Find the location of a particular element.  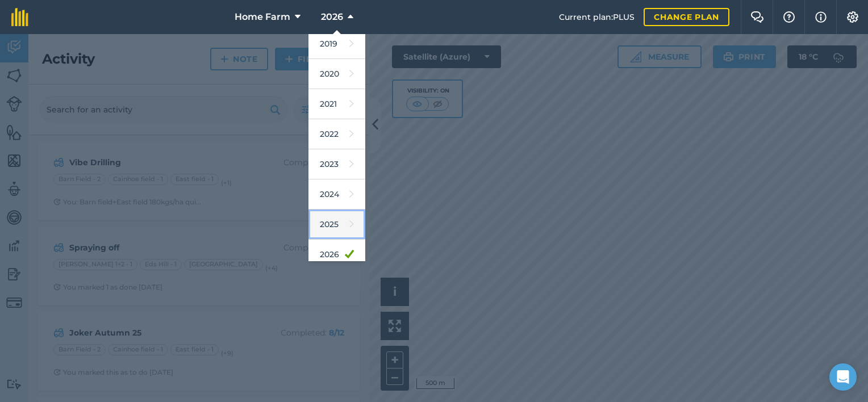

img: fieldmargin Logo is located at coordinates (20, 17).